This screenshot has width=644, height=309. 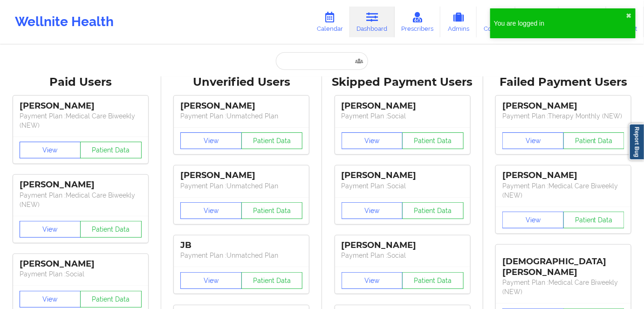 What do you see at coordinates (458, 22) in the screenshot?
I see `a: Admins` at bounding box center [458, 22].